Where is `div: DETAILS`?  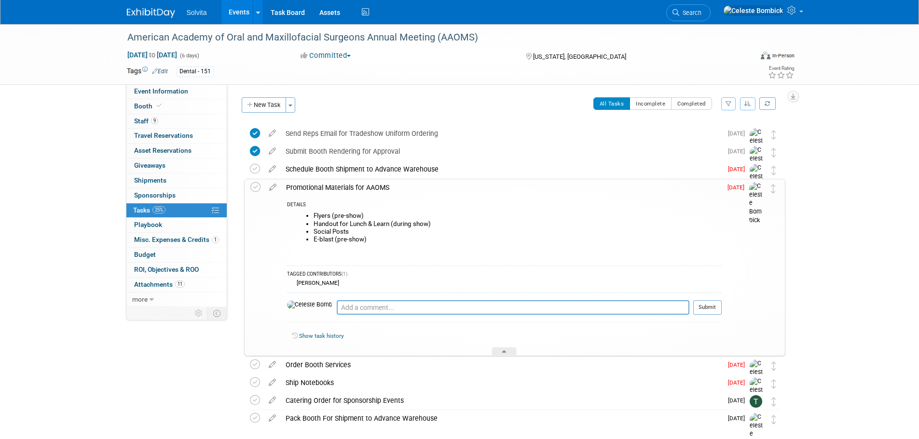 div: DETAILS is located at coordinates (504, 205).